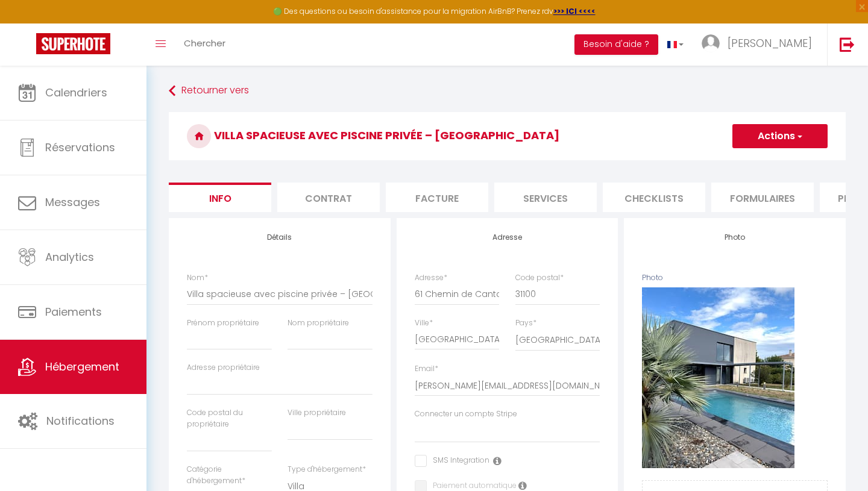 The height and width of the screenshot is (491, 868). I want to click on label: Ville, so click(424, 322).